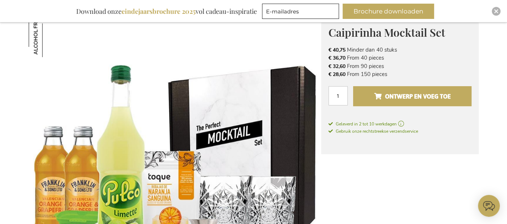 The image size is (507, 224). I want to click on a: Gebruik onze rechtstreekse verzendservice, so click(373, 131).